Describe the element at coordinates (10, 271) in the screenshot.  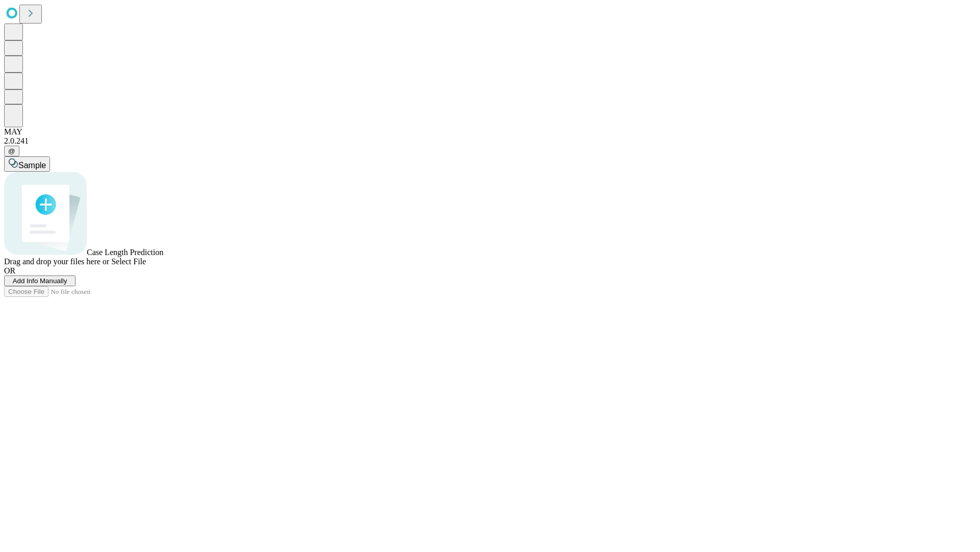
I see `span: OR` at that location.